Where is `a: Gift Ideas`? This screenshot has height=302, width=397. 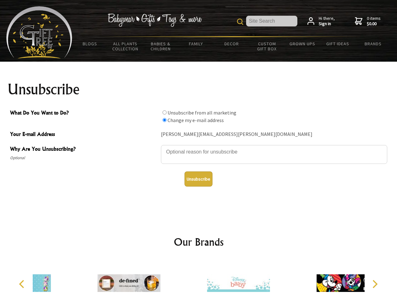 a: Gift Ideas is located at coordinates (338, 44).